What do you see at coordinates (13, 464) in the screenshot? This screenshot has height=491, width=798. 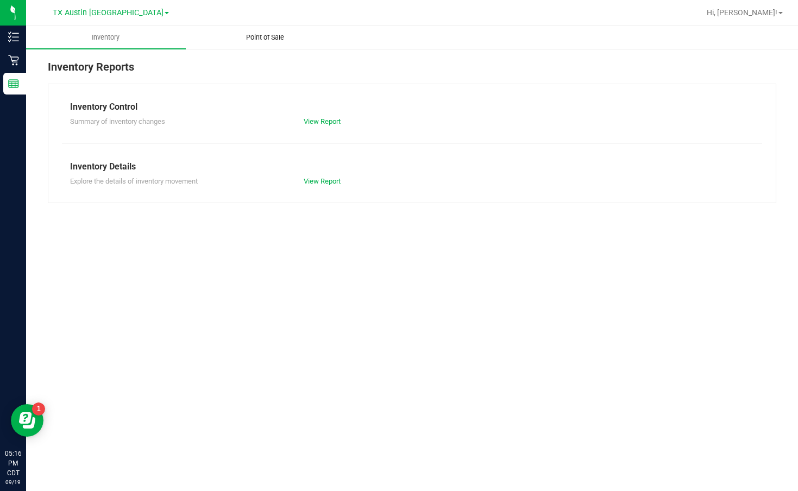 I see `p: 05:16 PM CDT` at bounding box center [13, 464].